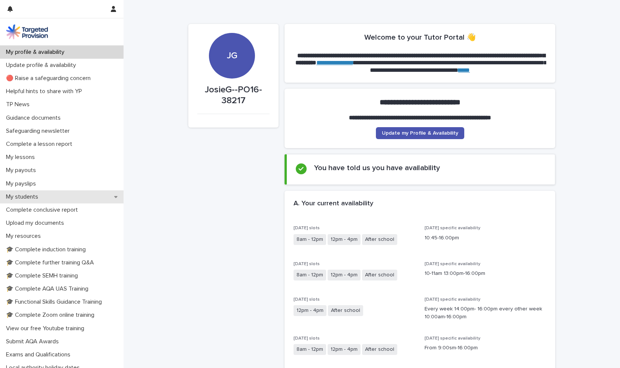 Image resolution: width=620 pixels, height=368 pixels. I want to click on p: 🎓 Complete induction training, so click(47, 250).